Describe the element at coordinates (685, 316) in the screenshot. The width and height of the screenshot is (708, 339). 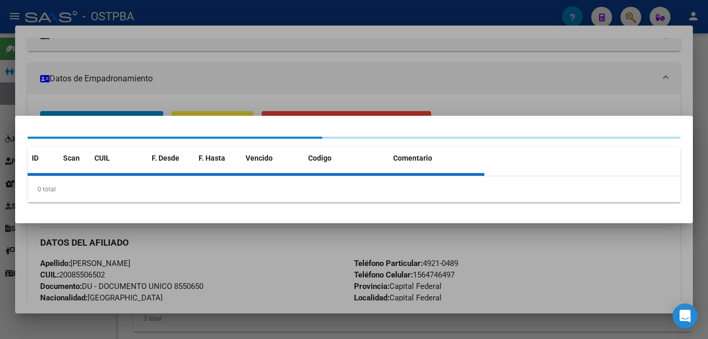
I see `div: Open Intercom Messenger` at that location.